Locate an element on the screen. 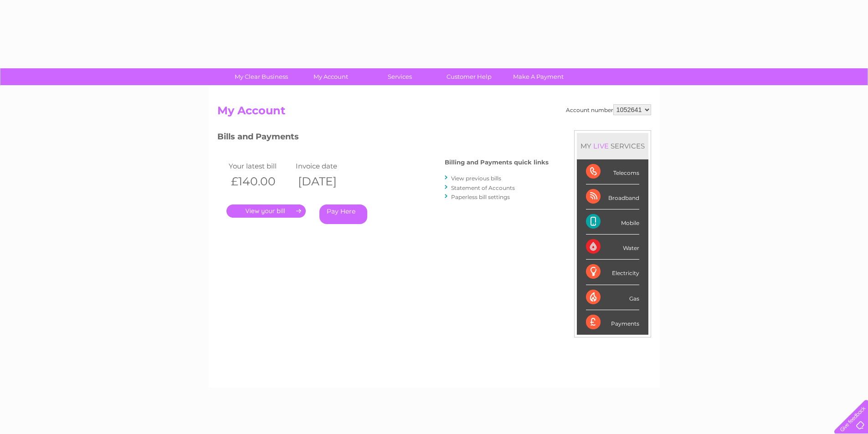  div: Account number is located at coordinates (609, 109).